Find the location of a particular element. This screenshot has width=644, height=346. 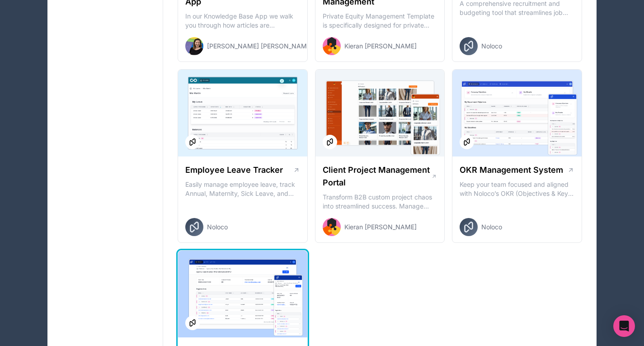

p: Private Equity Management Template is specifically designed for private equity and venture capita... is located at coordinates (380, 21).